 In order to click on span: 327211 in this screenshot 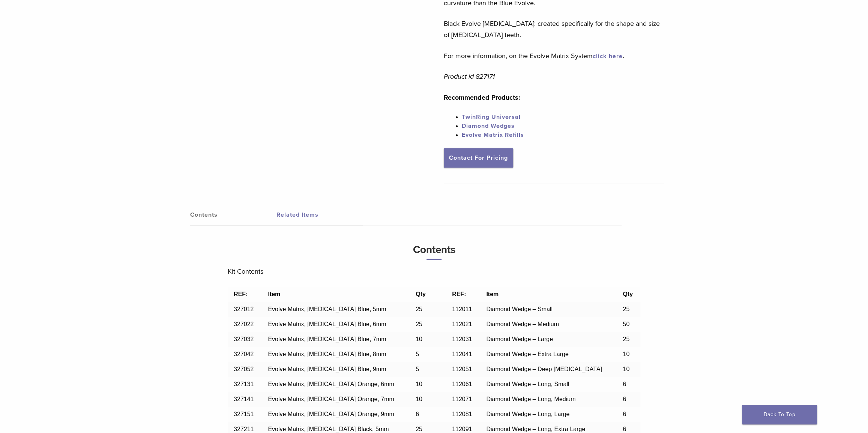, I will do `click(244, 429)`.